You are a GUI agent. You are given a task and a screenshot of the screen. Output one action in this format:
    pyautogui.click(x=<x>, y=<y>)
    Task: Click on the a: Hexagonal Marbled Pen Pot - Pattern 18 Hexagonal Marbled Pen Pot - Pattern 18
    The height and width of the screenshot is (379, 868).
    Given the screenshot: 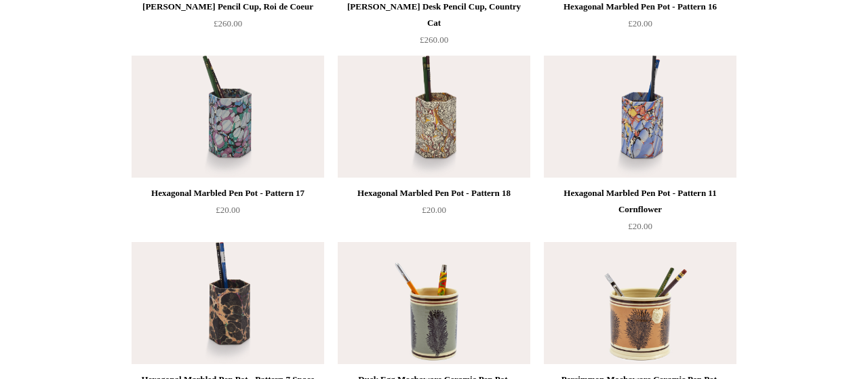 What is the action you would take?
    pyautogui.click(x=434, y=117)
    